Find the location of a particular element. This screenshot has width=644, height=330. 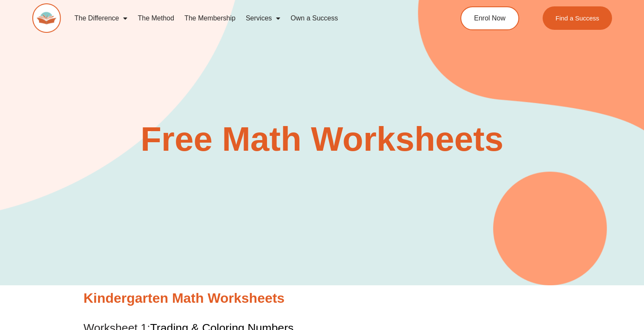

nav: Menu is located at coordinates (248, 18).